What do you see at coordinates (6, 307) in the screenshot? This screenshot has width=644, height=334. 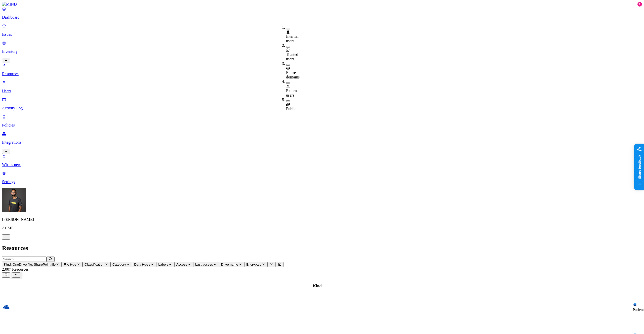 I see `img: onedrive` at bounding box center [6, 307].